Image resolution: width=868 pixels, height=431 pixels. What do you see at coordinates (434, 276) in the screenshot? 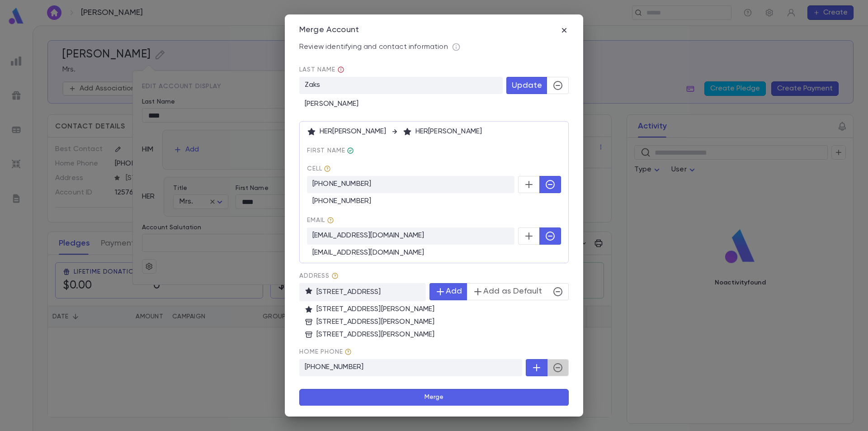
I see `span: Address` at bounding box center [434, 276].